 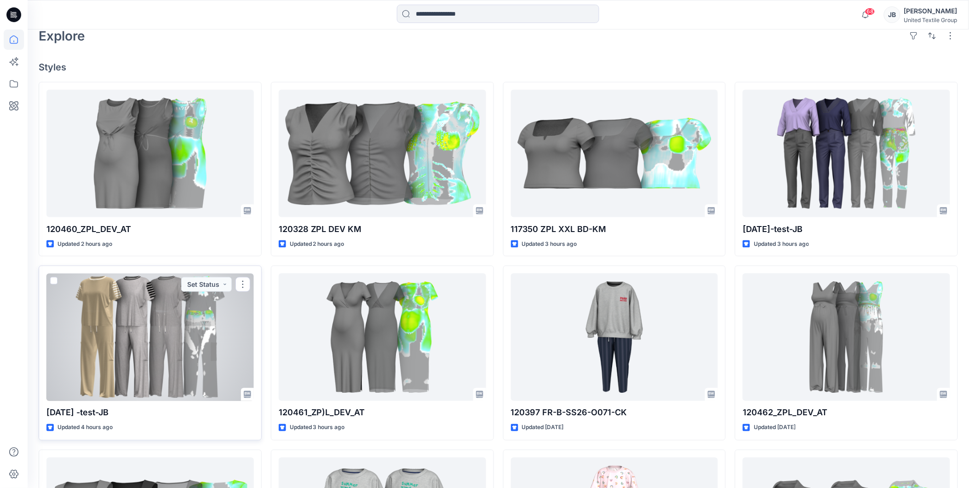 What do you see at coordinates (614, 153) in the screenshot?
I see `a: 117350 ZPL XXL BD-KM` at bounding box center [614, 153].